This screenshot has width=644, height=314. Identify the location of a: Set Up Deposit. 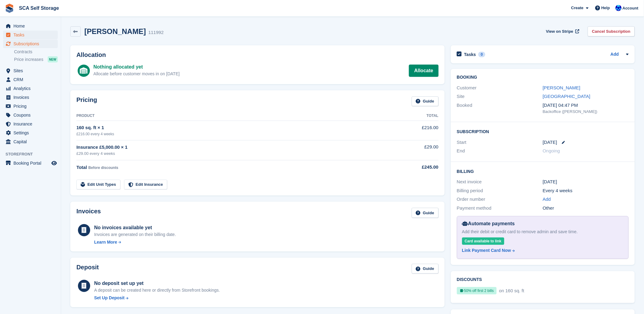
(157, 298).